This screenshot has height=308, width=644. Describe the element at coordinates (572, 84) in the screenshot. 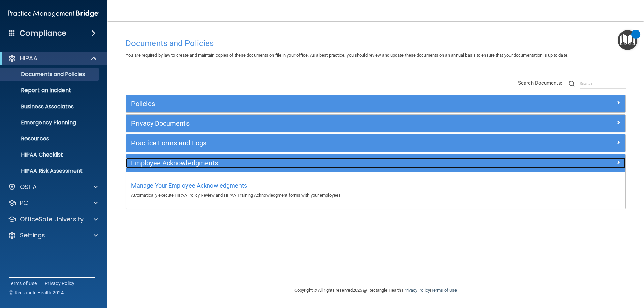

I see `img: ic-search.3b580494.png` at that location.